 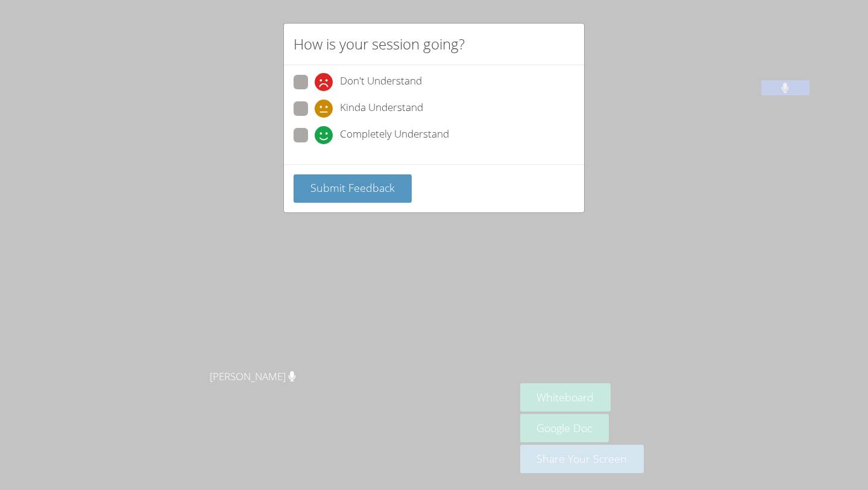 What do you see at coordinates (352, 188) in the screenshot?
I see `button: Submit Feedback` at bounding box center [352, 188].